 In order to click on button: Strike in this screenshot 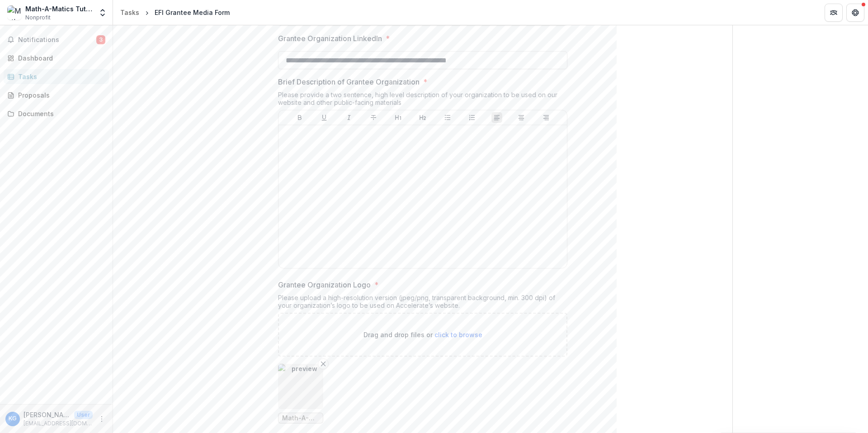, I will do `click(374, 118)`.